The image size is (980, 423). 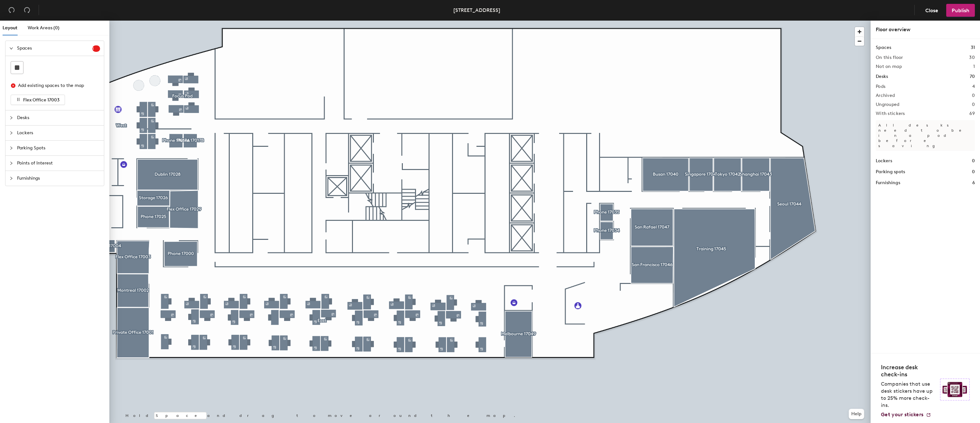 I want to click on h2: Ungrouped, so click(x=887, y=105).